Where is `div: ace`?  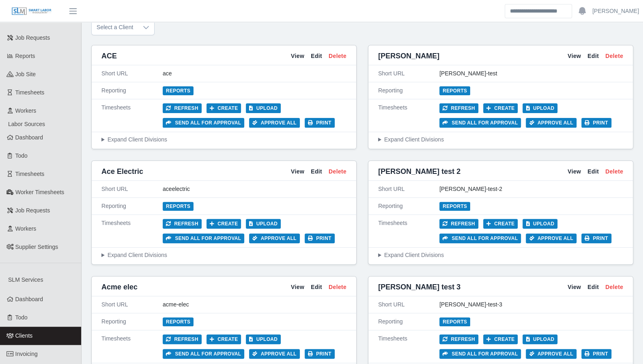 div: ace is located at coordinates (254, 73).